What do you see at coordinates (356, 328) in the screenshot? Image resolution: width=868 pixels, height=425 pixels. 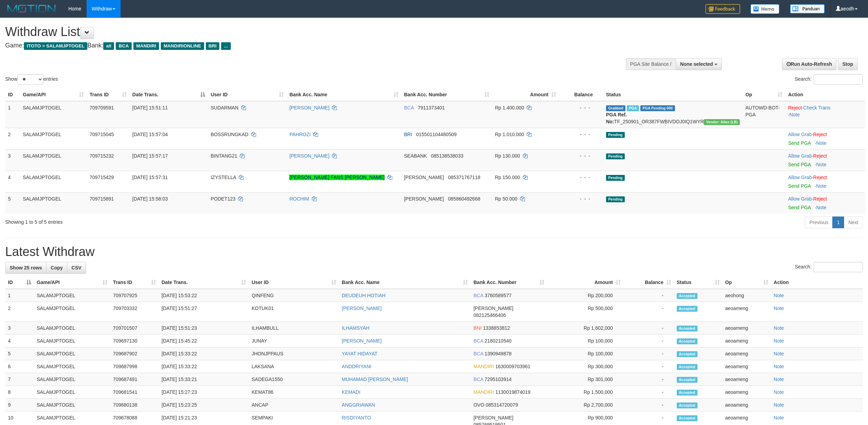 I see `a: ILHAMSYAH` at bounding box center [356, 328].